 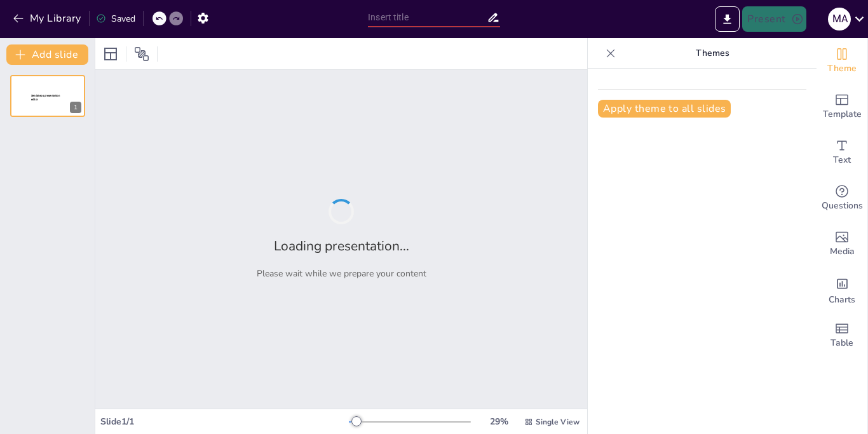 What do you see at coordinates (842, 68) in the screenshot?
I see `span: Theme` at bounding box center [842, 68].